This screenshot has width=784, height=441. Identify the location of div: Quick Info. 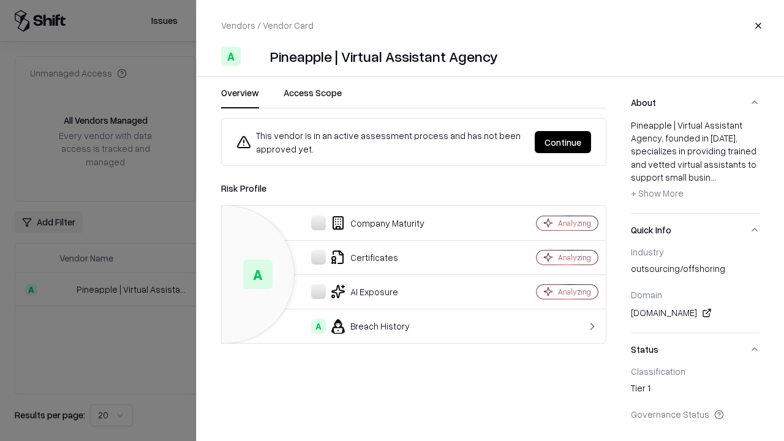
(696, 289).